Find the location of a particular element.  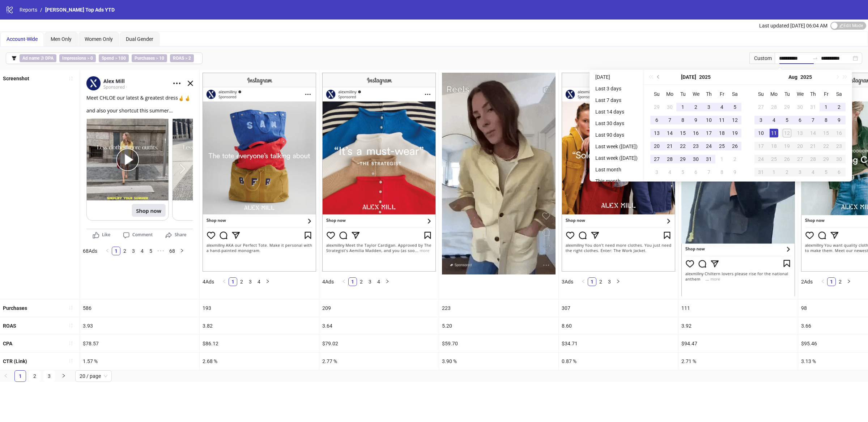

td: 2025-07-29 is located at coordinates (683, 159).